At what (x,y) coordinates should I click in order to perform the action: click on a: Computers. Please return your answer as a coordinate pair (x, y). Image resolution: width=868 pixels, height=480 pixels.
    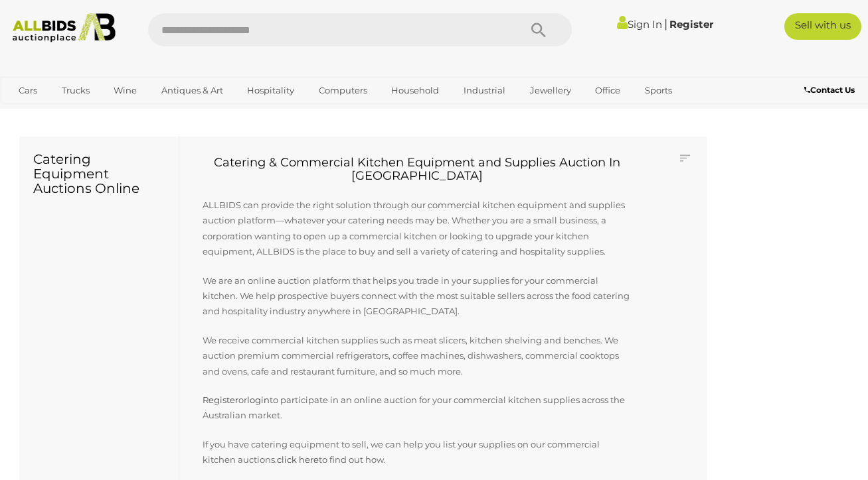
    Looking at the image, I should click on (343, 90).